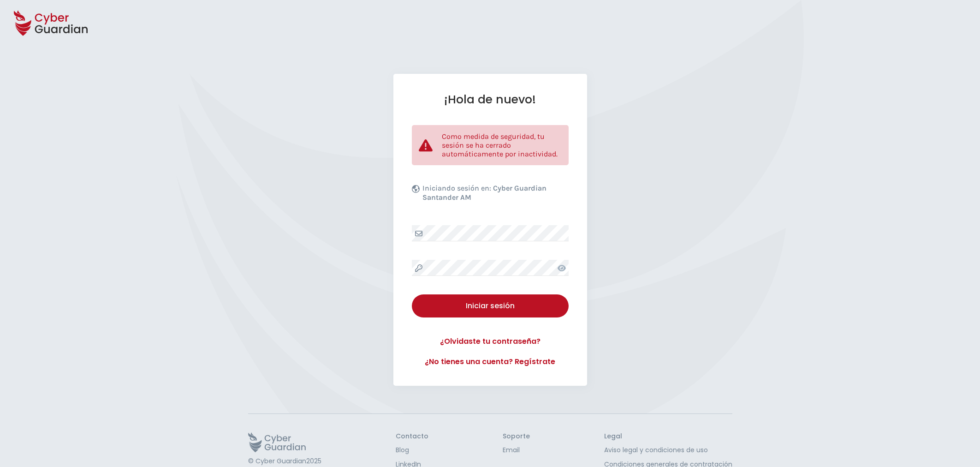  What do you see at coordinates (484, 193) in the screenshot?
I see `b: Cyber Guardian Santander AM` at bounding box center [484, 193].